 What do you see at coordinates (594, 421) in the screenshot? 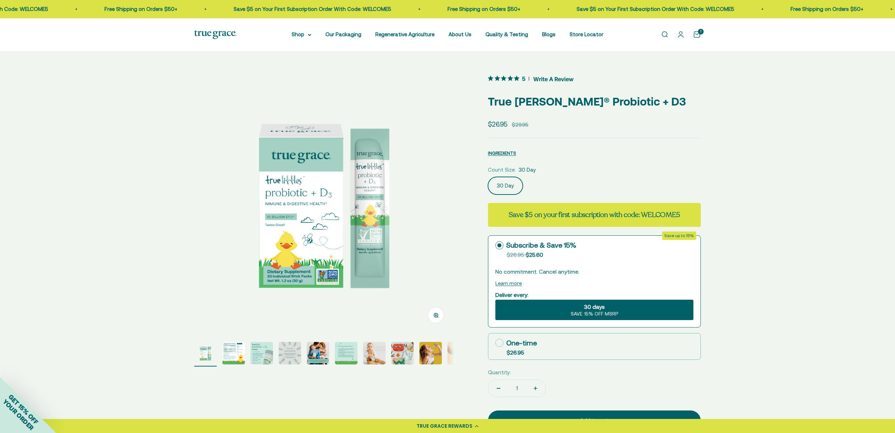
I see `button: Add to cart` at bounding box center [594, 421].